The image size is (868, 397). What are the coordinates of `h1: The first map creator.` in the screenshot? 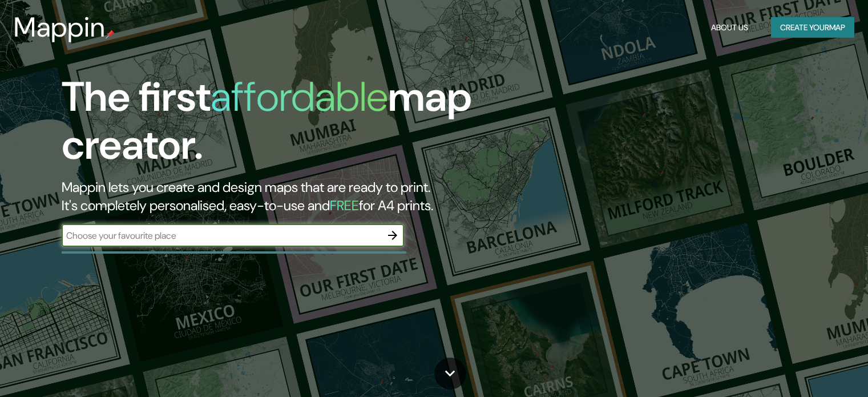 It's located at (279, 126).